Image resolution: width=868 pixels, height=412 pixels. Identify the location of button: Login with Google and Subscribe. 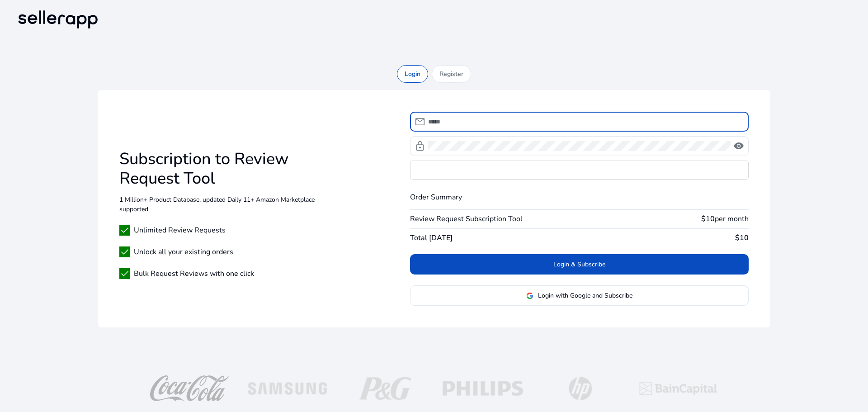
(579, 296).